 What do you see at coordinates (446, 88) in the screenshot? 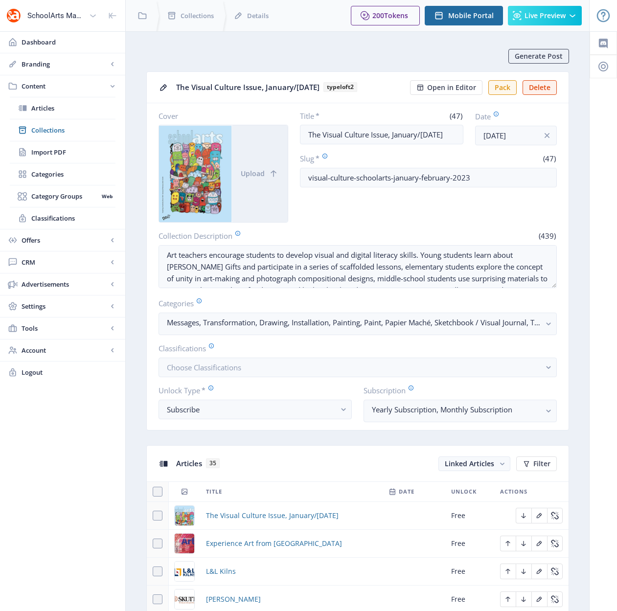
I see `button: Open in Editor` at bounding box center [446, 88].